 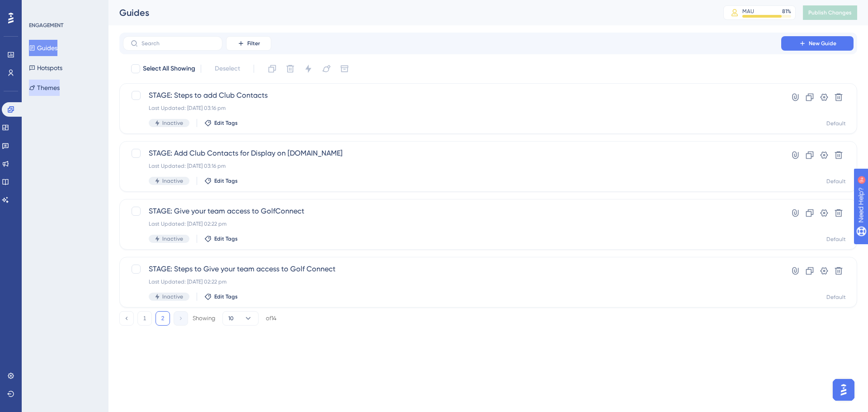 I want to click on button: Deselect, so click(x=228, y=69).